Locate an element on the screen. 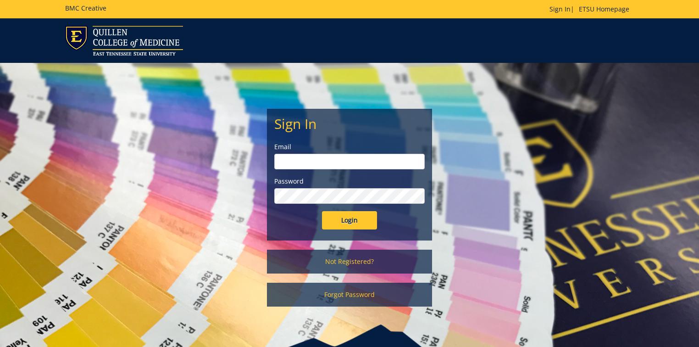 This screenshot has height=347, width=699. a: Forgot Password is located at coordinates (349, 294).